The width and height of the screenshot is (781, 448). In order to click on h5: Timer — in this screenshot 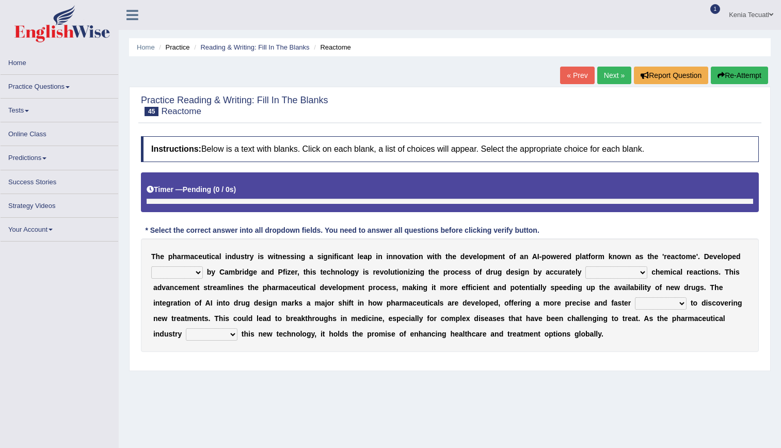, I will do `click(191, 189)`.